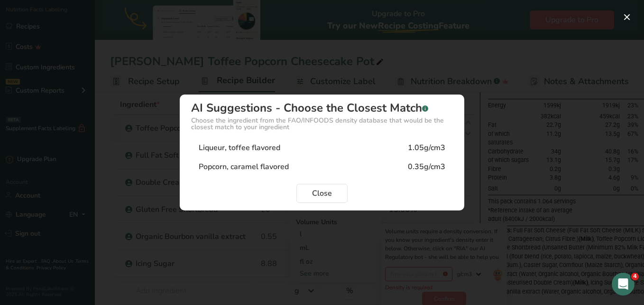 The width and height of the screenshot is (644, 305). What do you see at coordinates (322, 193) in the screenshot?
I see `button: Close` at bounding box center [322, 193].